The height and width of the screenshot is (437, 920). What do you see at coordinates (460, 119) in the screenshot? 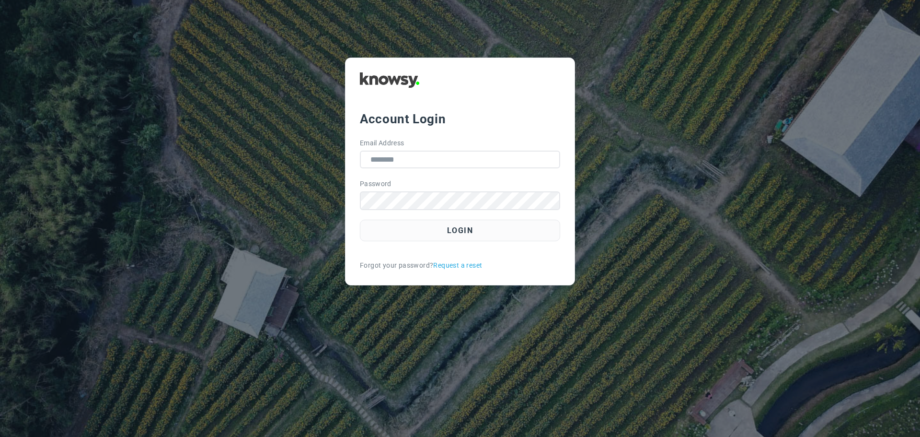
I see `div: Account Login` at bounding box center [460, 119].